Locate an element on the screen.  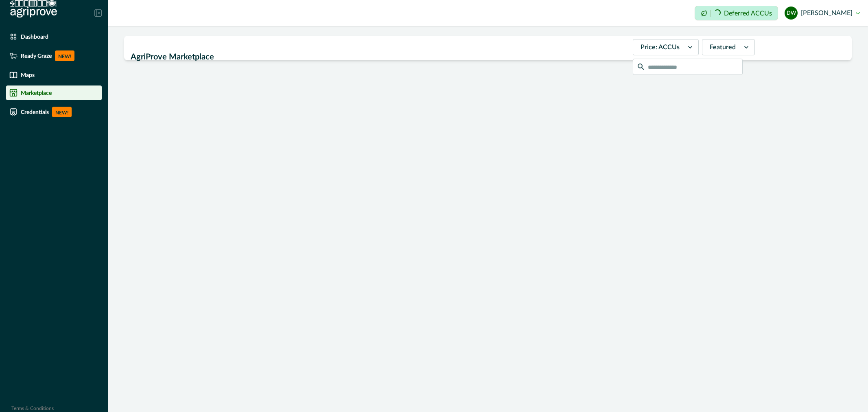
a: Ready GrazeNEW! is located at coordinates (53, 55).